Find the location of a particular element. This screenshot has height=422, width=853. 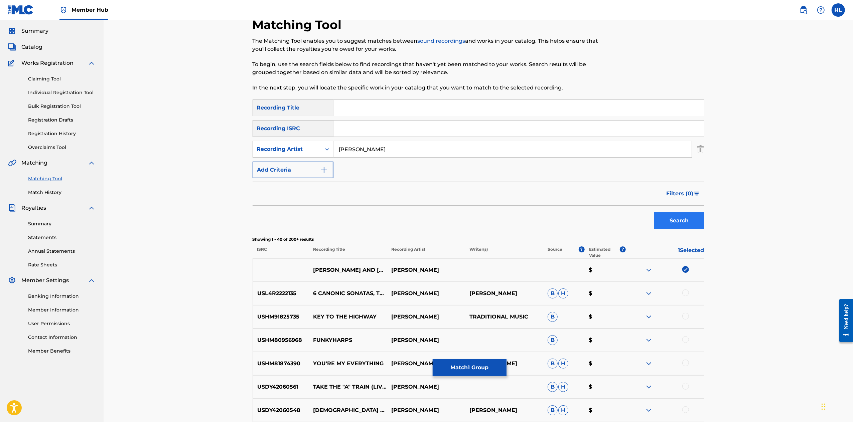

a: Bulk Registration Tool is located at coordinates (62, 106).